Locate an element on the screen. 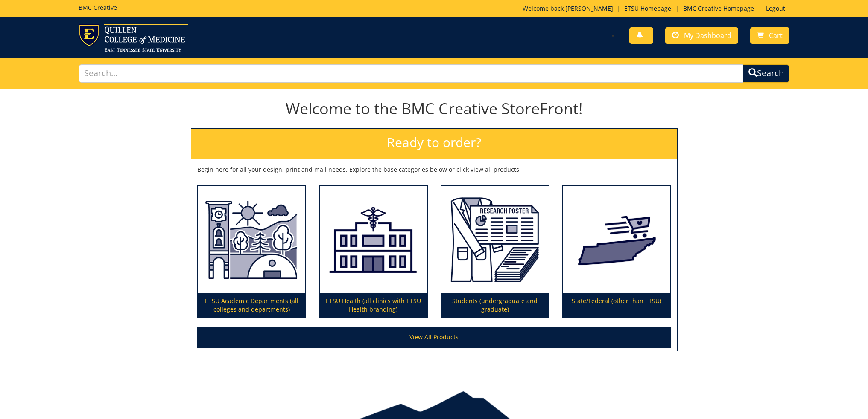 The height and width of the screenshot is (419, 868). p: ETSU Health (all clinics with ETSU Health branding) is located at coordinates (373, 305).